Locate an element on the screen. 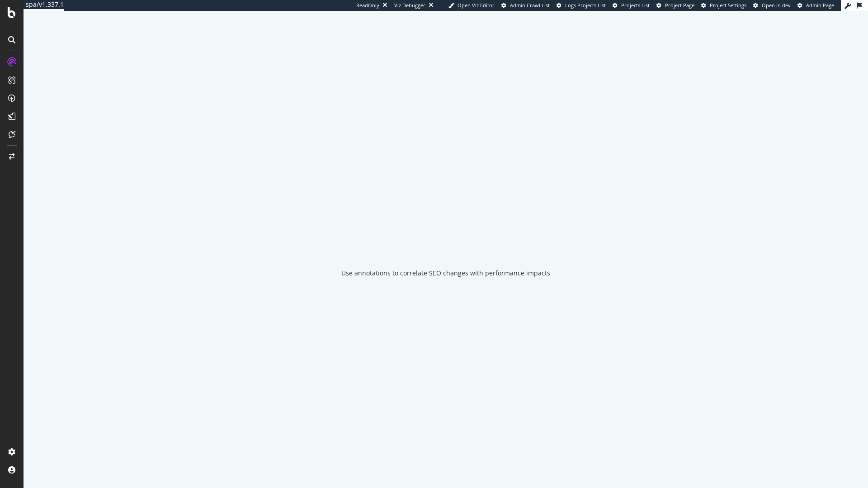 The image size is (868, 488). a: Logs Projects List is located at coordinates (581, 6).